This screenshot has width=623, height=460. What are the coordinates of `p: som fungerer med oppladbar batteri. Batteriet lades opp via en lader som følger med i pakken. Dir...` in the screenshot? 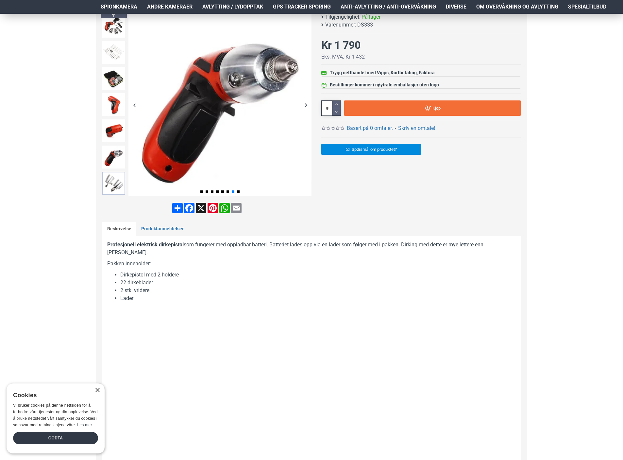 It's located at (312, 249).